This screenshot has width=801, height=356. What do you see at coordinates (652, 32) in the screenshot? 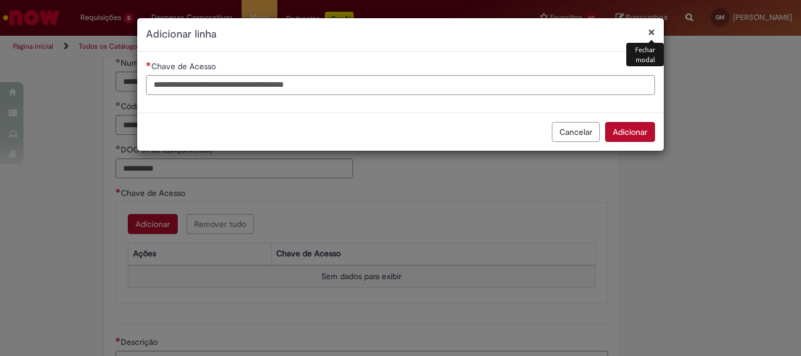
I see `button: Fechar modal` at bounding box center [652, 32].